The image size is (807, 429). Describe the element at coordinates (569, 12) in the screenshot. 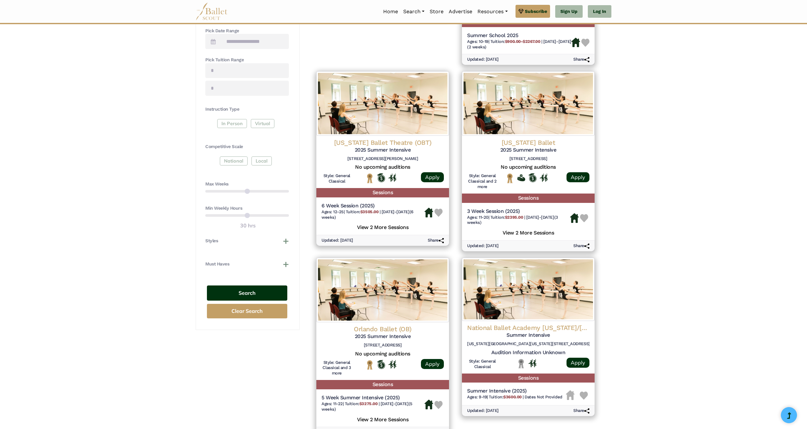

I see `a: Sign Up` at that location.